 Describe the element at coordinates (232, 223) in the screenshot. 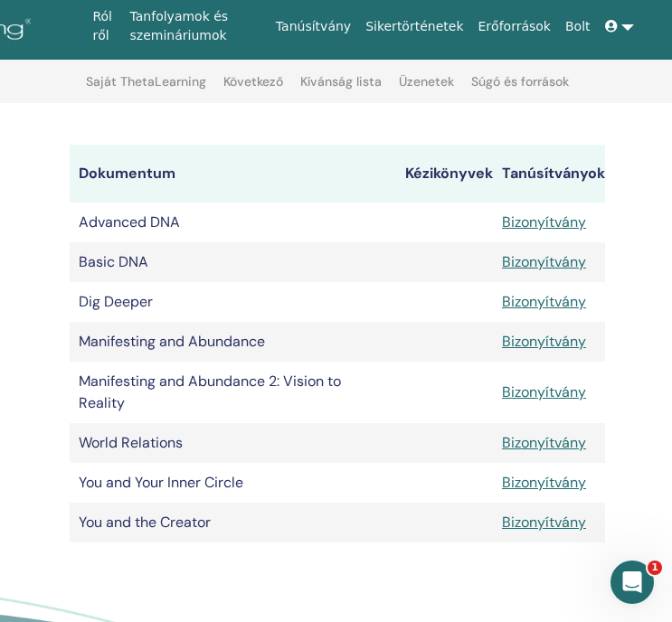

I see `td: Advanced DNA` at that location.